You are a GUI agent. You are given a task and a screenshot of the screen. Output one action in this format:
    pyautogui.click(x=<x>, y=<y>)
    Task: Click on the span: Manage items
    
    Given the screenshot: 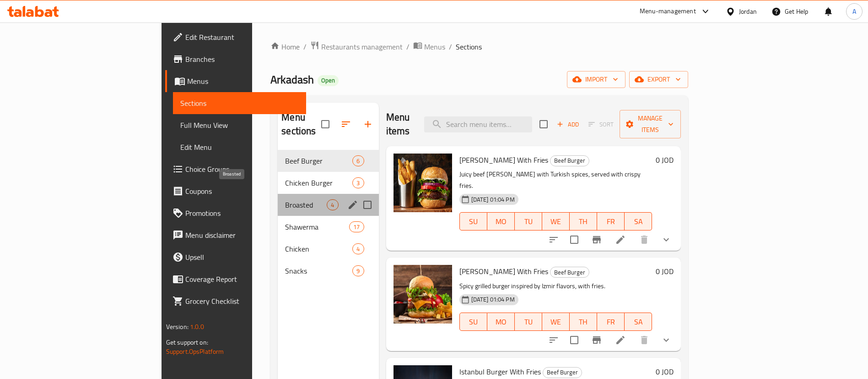 What is the action you would take?
    pyautogui.click(x=650, y=124)
    